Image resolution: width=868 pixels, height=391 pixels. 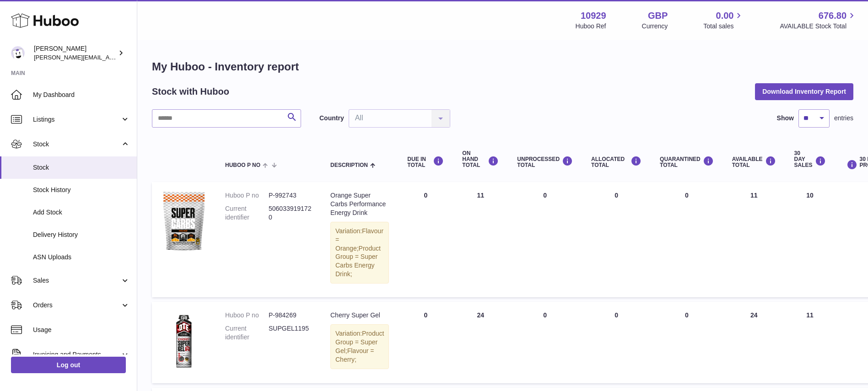 I want to click on dd: P-984269, so click(x=290, y=315).